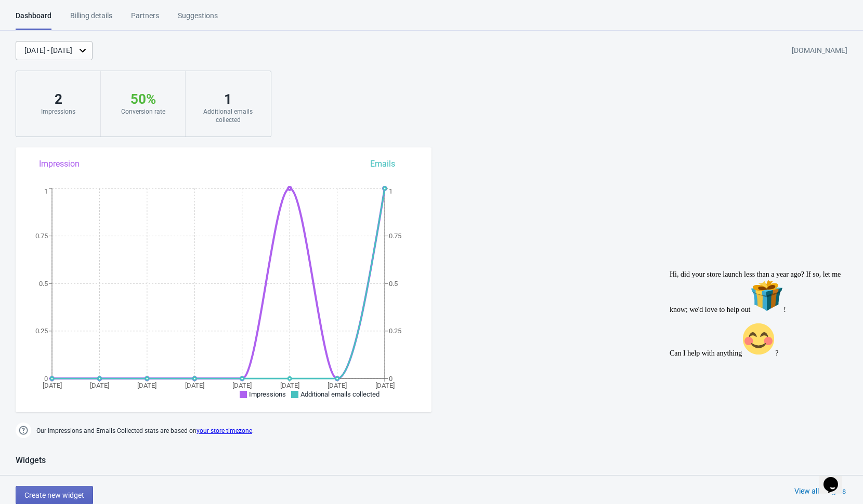 The width and height of the screenshot is (863, 504). What do you see at coordinates (89, 26) in the screenshot?
I see `span: Hi, did your store launch less than a year ago? If so, let me know; we'd love to help out !` at bounding box center [89, 26].